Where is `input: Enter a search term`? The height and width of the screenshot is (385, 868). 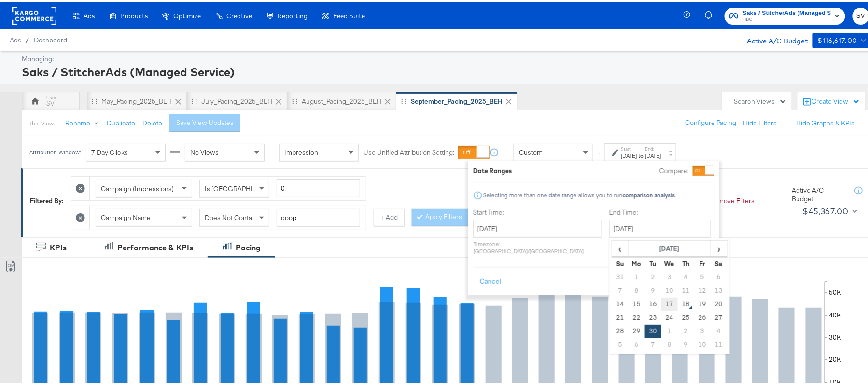
input: Enter a search term is located at coordinates (318, 215).